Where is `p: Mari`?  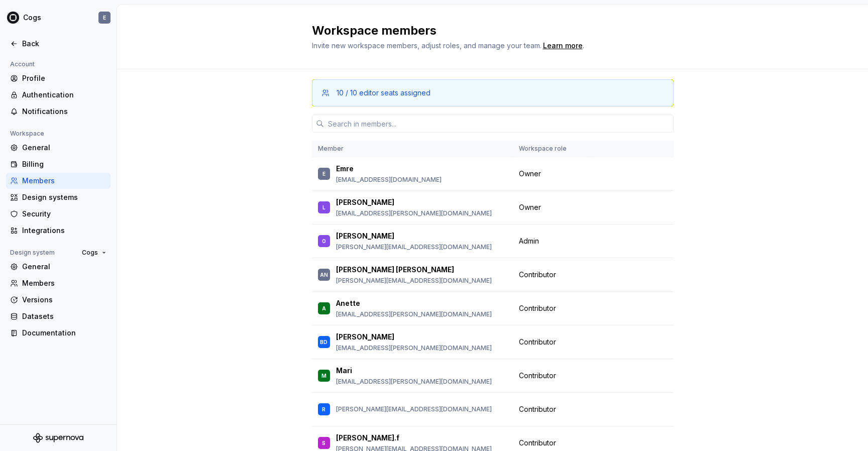 p: Mari is located at coordinates (344, 371).